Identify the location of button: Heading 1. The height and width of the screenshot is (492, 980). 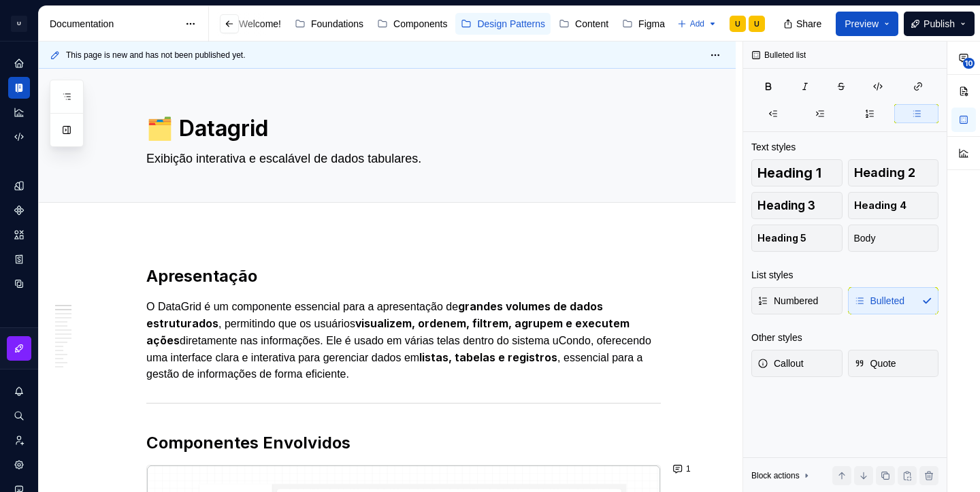
(797, 172).